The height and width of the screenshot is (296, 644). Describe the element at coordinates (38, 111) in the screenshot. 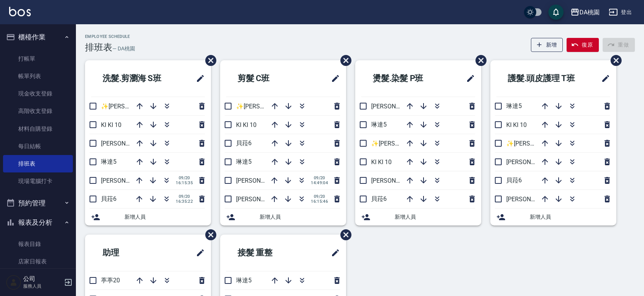

I see `a: 高階收支登錄` at that location.